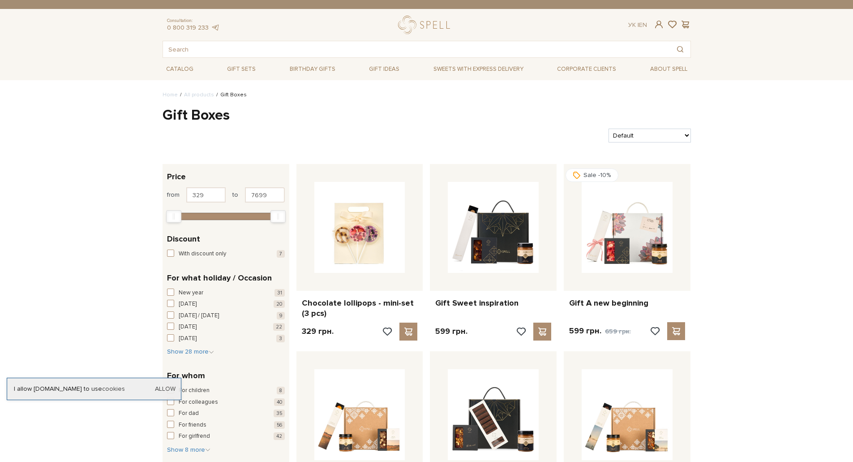 This screenshot has width=853, height=462. What do you see at coordinates (668, 69) in the screenshot?
I see `a: About Spell` at bounding box center [668, 69].